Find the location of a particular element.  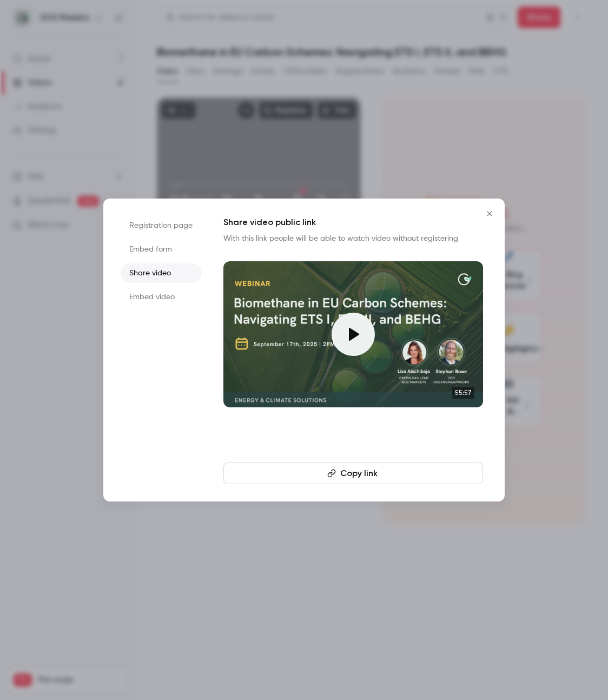

li: Share video is located at coordinates (161, 273).